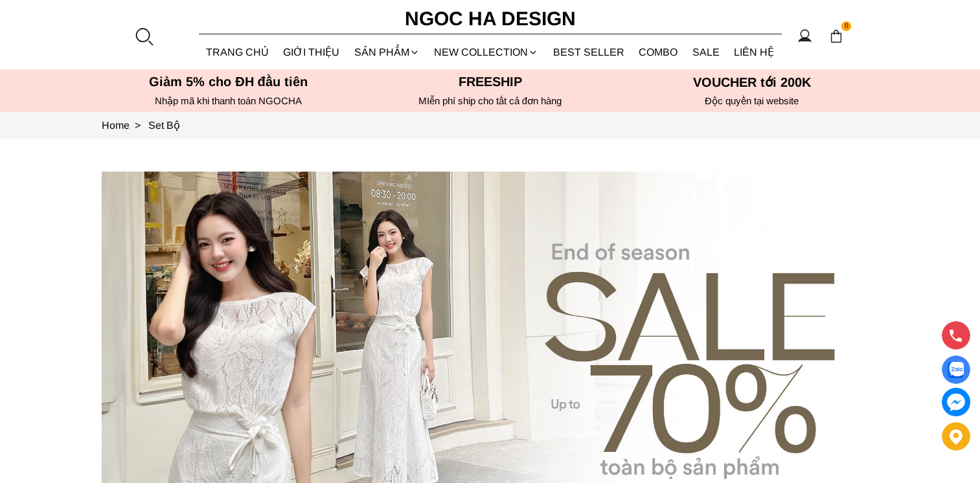  I want to click on a: Link to Set Bộ, so click(164, 125).